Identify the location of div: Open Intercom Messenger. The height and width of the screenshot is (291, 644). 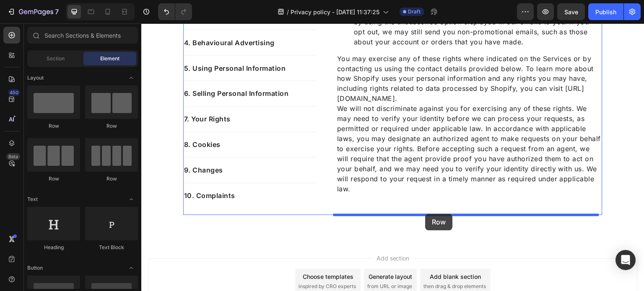
(625, 260).